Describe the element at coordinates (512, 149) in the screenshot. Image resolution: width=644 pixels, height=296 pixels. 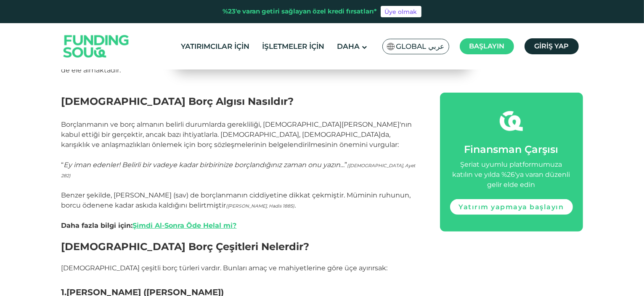
I see `font: Finansman Çarşısı` at that location.